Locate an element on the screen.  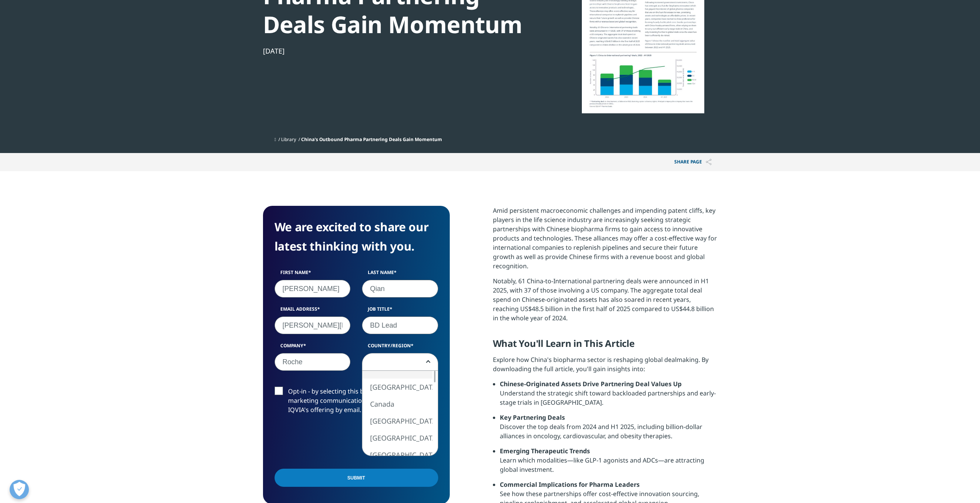
span: China's Outbound Pharma Partnering Deals Gain Momentum is located at coordinates (371, 139).